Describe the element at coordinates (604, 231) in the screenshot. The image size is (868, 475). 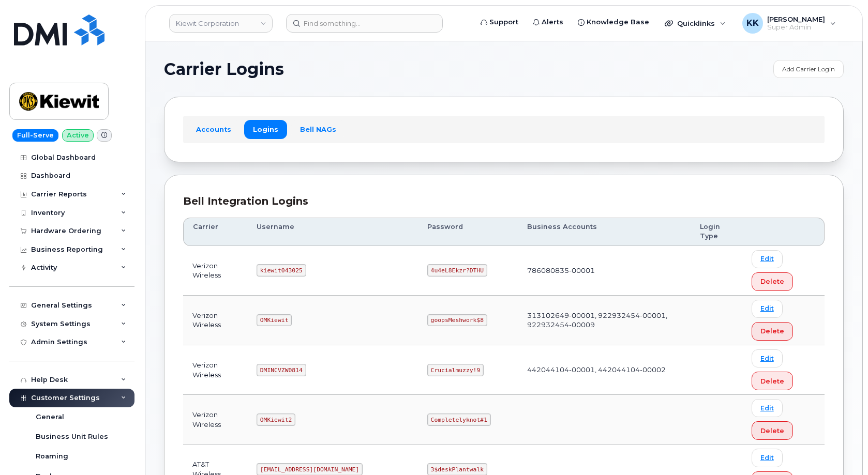
I see `th: Business Accounts` at that location.